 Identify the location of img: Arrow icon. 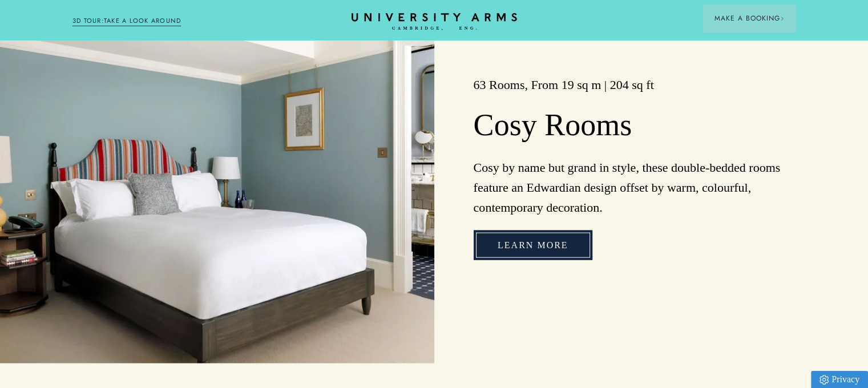
(781, 19).